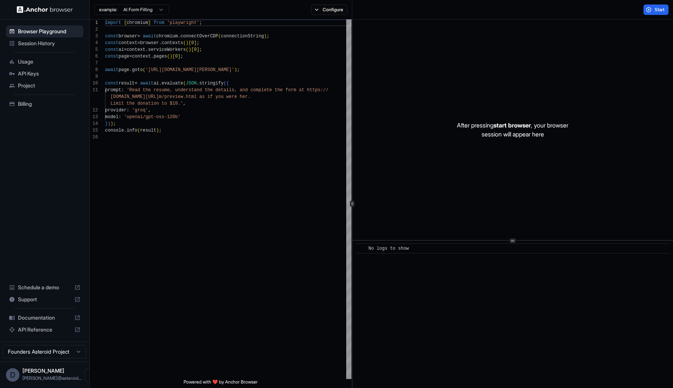 Image resolution: width=673 pixels, height=388 pixels. I want to click on span: const, so click(112, 43).